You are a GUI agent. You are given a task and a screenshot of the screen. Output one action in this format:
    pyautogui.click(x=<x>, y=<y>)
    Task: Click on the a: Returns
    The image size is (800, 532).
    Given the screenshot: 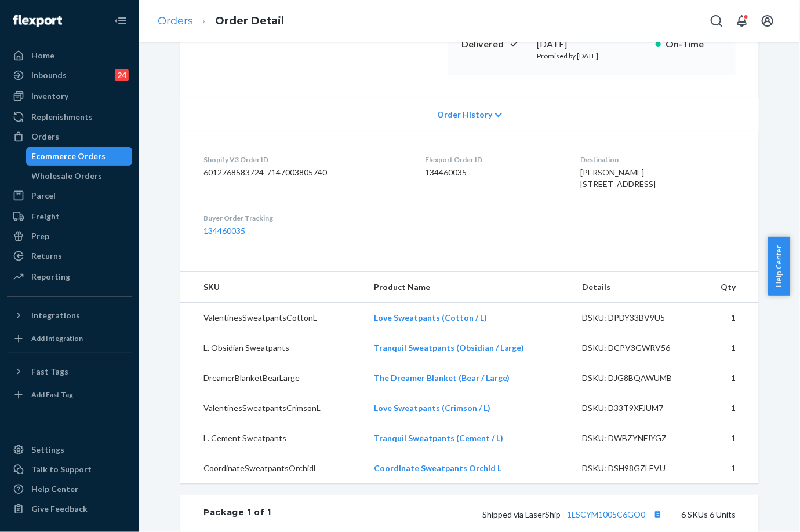 What is the action you would take?
    pyautogui.click(x=70, y=256)
    